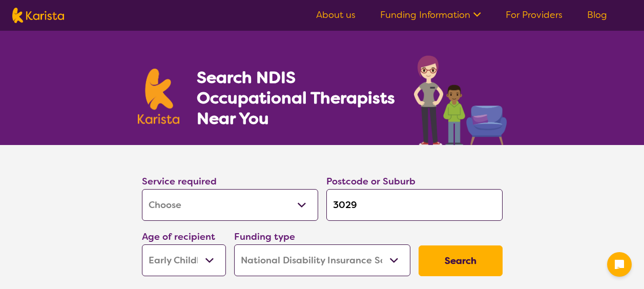 The image size is (644, 289). What do you see at coordinates (265, 237) in the screenshot?
I see `label: Funding type` at bounding box center [265, 237].